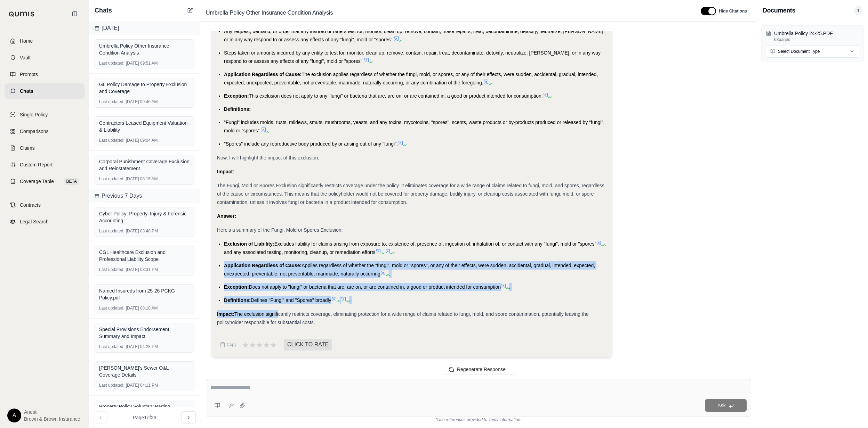 The image size is (868, 428). Describe the element at coordinates (231, 345) in the screenshot. I see `span: Copy` at that location.